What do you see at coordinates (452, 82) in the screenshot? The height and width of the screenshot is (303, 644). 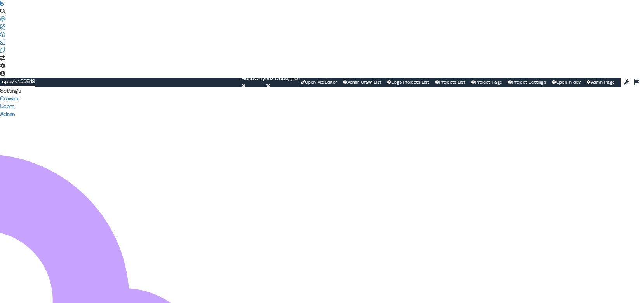 I see `span: Projects List` at bounding box center [452, 82].